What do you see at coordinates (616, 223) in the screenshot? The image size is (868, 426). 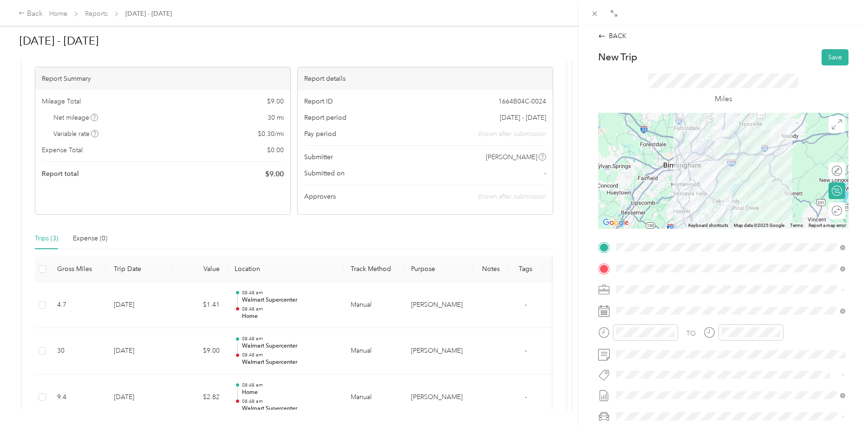 I see `a: Open this area in Google Maps (opens a new window)` at bounding box center [616, 223].